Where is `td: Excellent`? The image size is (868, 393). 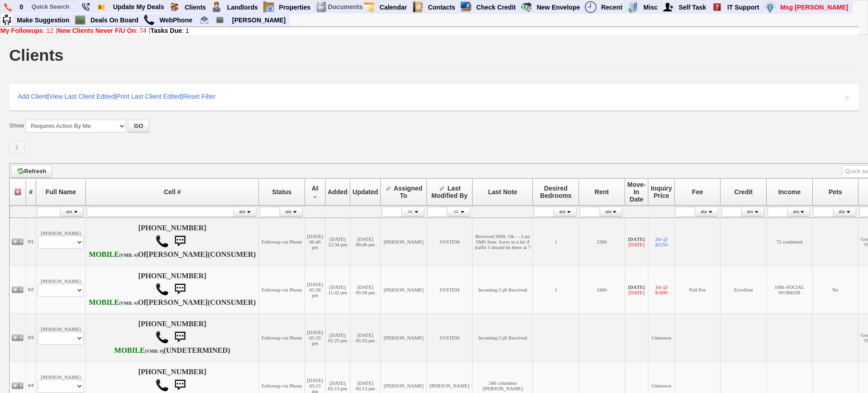
td: Excellent is located at coordinates (743, 290).